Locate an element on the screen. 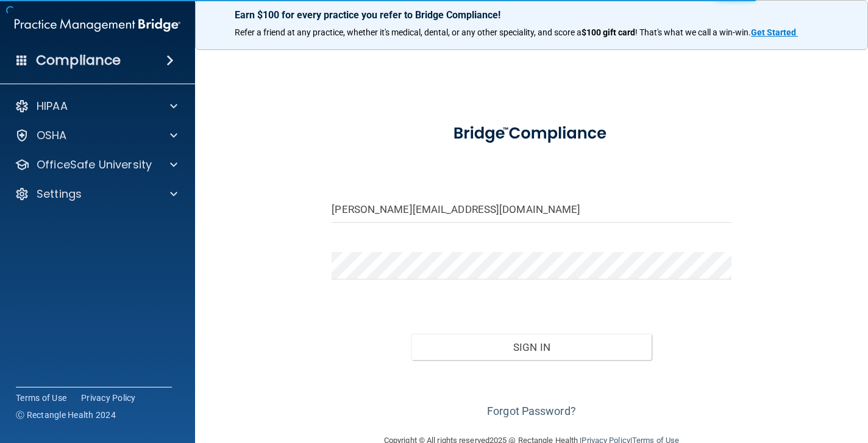  span: Refer a friend at any practice, whether it's medical, dental, or any other speciality, and score a is located at coordinates (407, 33).